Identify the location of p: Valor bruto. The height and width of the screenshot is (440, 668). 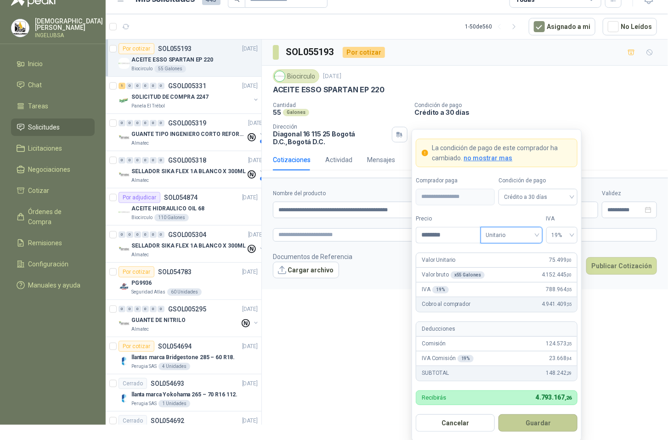
(453, 275).